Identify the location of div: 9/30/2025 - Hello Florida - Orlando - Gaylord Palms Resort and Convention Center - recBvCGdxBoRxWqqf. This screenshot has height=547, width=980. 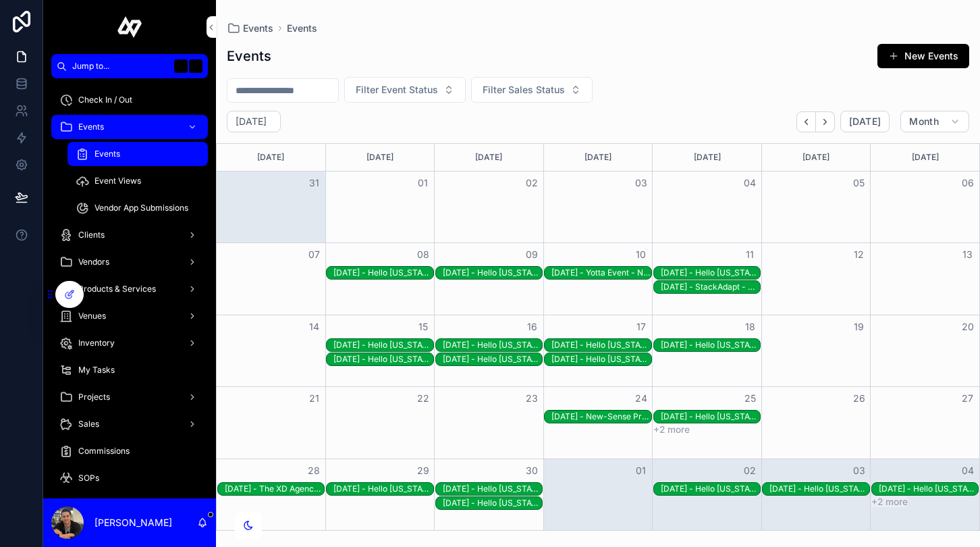
(492, 504).